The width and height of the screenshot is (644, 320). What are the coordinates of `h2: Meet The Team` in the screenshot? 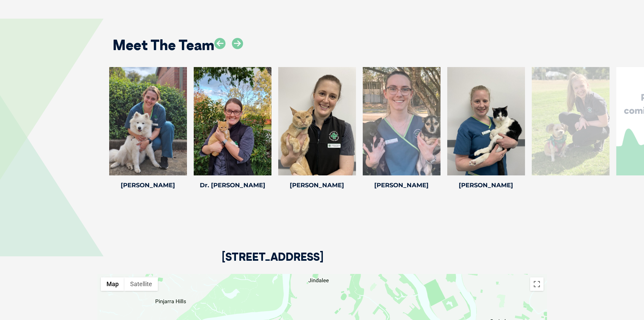 It's located at (163, 45).